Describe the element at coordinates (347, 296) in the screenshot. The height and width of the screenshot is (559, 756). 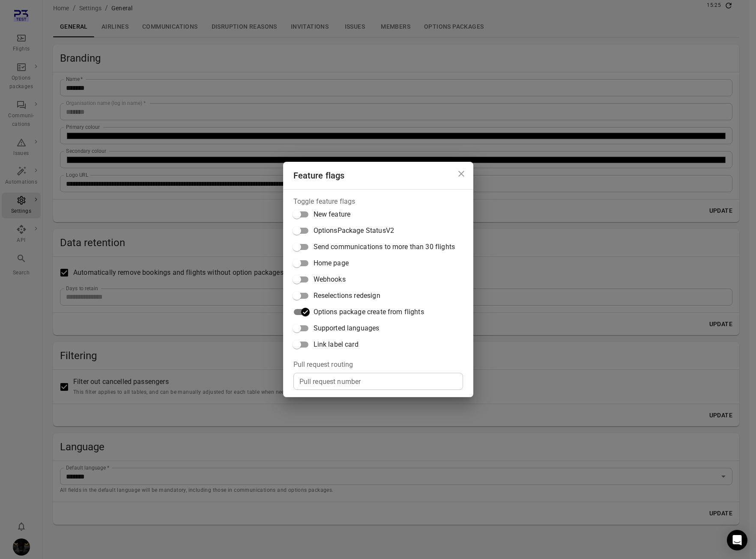
I see `span: Reselections redesign` at that location.